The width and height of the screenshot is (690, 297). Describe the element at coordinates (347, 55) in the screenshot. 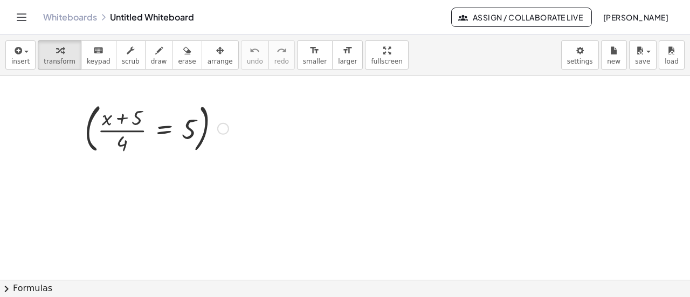

I see `button: format_sizelarger` at that location.